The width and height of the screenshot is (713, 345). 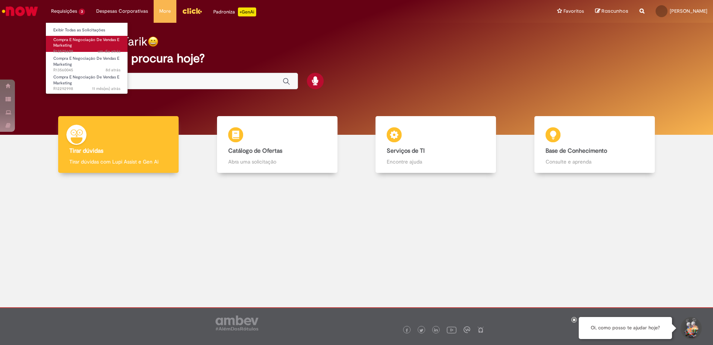 What do you see at coordinates (119, 144) in the screenshot?
I see `a: Tirar dúvidas Tirar dúvidas com Lupi Assist e Gen Ai` at bounding box center [119, 144].